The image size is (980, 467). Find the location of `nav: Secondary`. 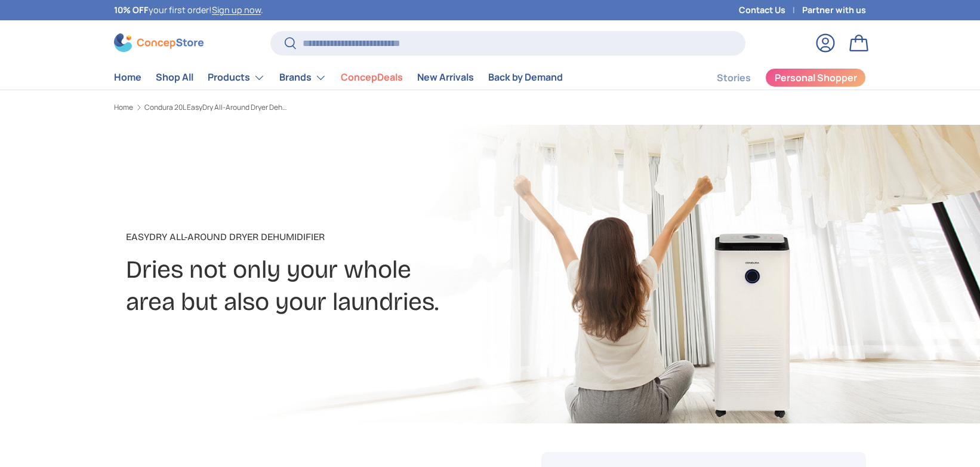

nav: Secondary is located at coordinates (777, 77).